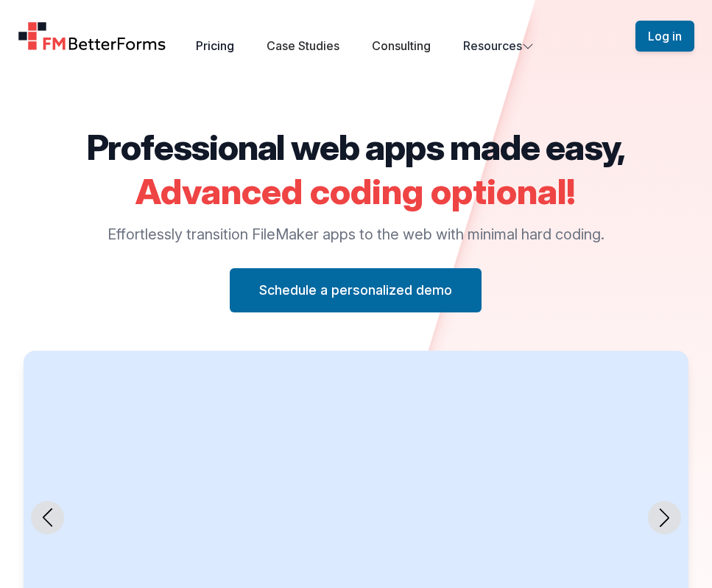 This screenshot has width=712, height=588. Describe the element at coordinates (357, 192) in the screenshot. I see `h2: Advanced coding optional!` at that location.